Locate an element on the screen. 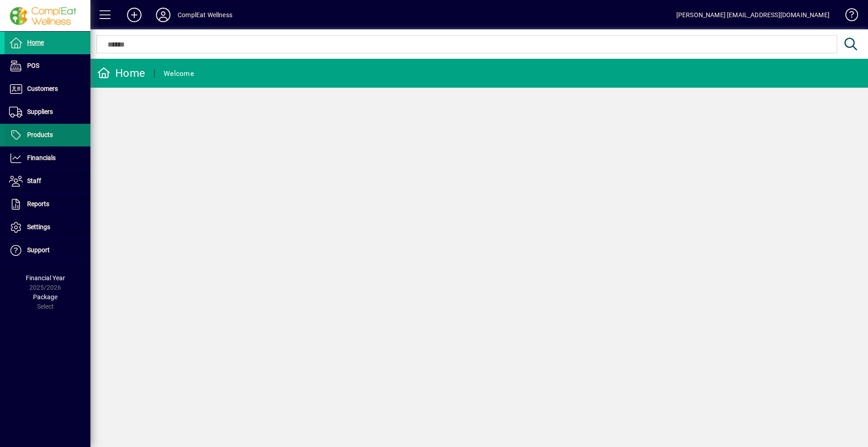  span: POS is located at coordinates (33, 65).